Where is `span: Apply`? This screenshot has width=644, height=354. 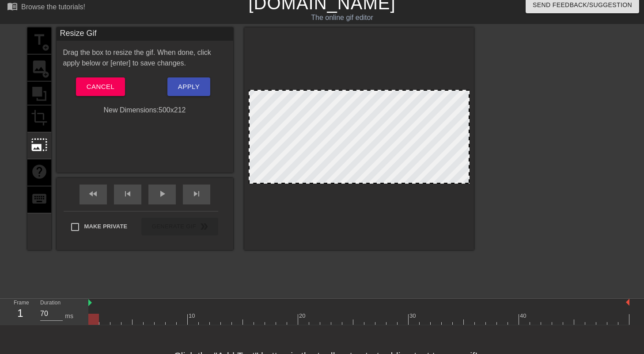
span: Apply is located at coordinates (189, 86).